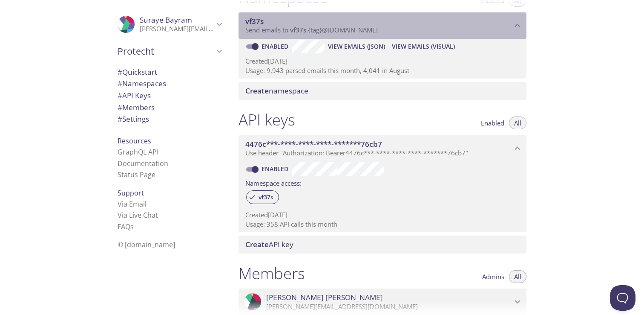  Describe the element at coordinates (383, 224) in the screenshot. I see `p: Usage: 358 API calls this month` at that location.